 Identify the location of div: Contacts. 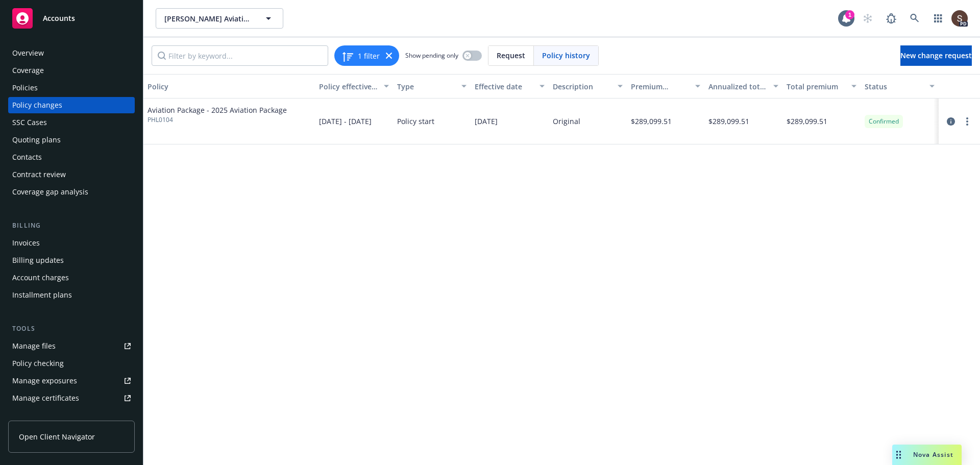
(27, 157).